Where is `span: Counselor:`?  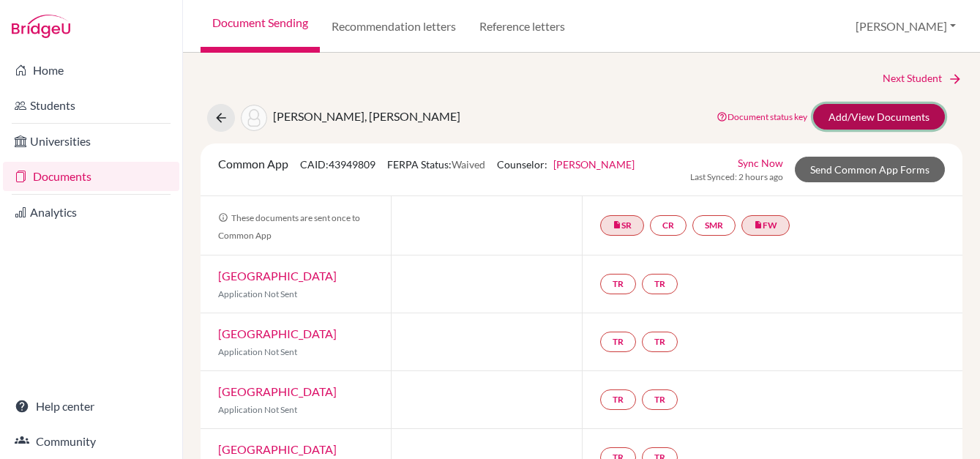
span: Counselor: is located at coordinates (566, 164).